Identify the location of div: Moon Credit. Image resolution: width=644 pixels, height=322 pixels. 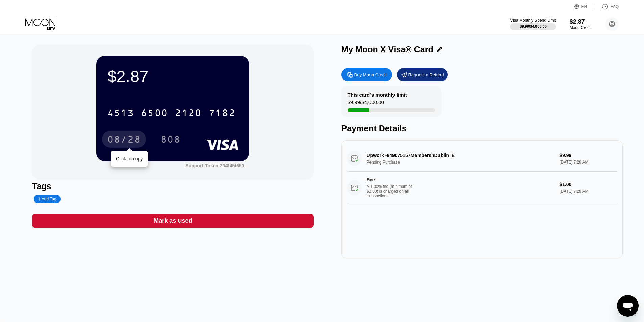
(580, 28).